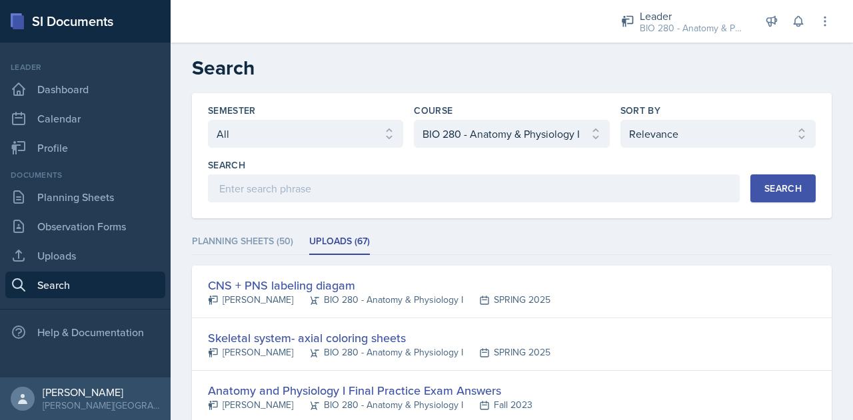 The width and height of the screenshot is (853, 420). I want to click on div: Skeletal system- axial coloring sheets, so click(379, 338).